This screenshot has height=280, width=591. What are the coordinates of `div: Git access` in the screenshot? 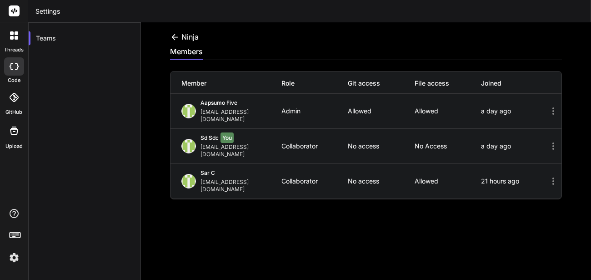 It's located at (381, 83).